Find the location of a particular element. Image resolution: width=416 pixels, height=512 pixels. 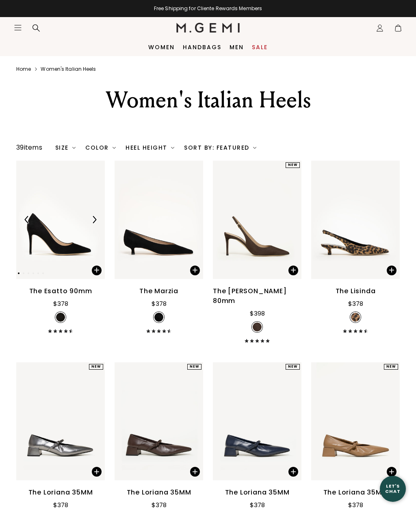

img: The Marzia is located at coordinates (159, 220).